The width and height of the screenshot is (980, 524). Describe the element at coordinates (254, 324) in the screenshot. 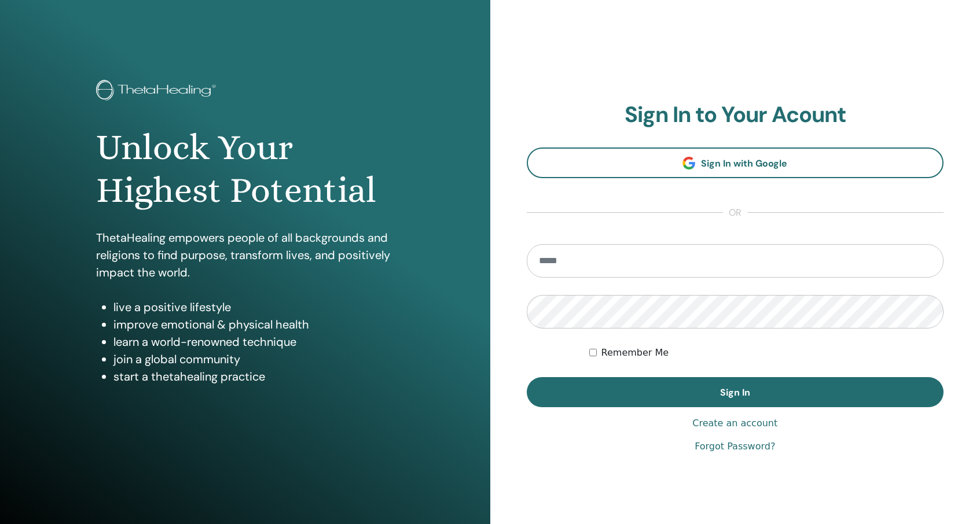

I see `li: improve emotional & physical health` at that location.